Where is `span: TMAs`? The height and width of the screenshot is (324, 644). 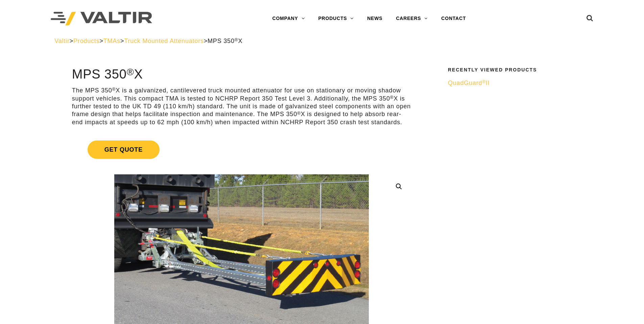 span: TMAs is located at coordinates (112, 41).